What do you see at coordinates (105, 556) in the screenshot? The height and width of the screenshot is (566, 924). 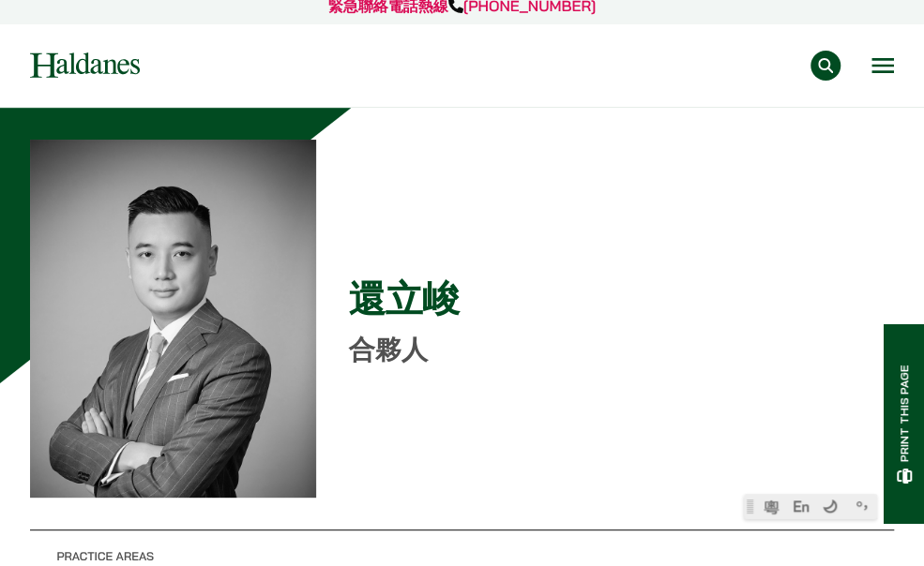 I see `span: Practice Areas` at bounding box center [105, 556].